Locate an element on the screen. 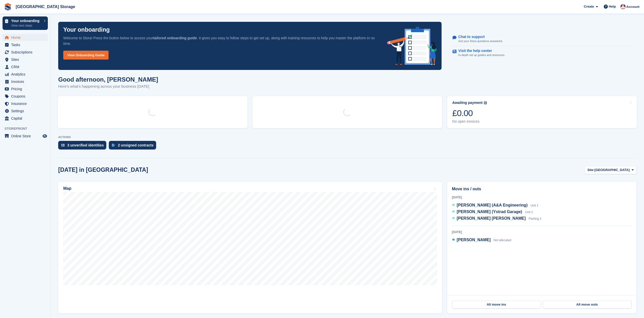 The image size is (644, 318). span: Not allocated is located at coordinates (503, 240).